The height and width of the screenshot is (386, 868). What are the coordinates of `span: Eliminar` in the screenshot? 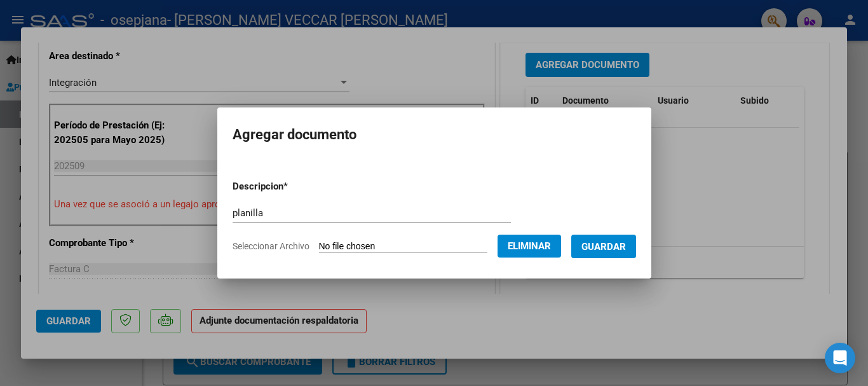 It's located at (529, 246).